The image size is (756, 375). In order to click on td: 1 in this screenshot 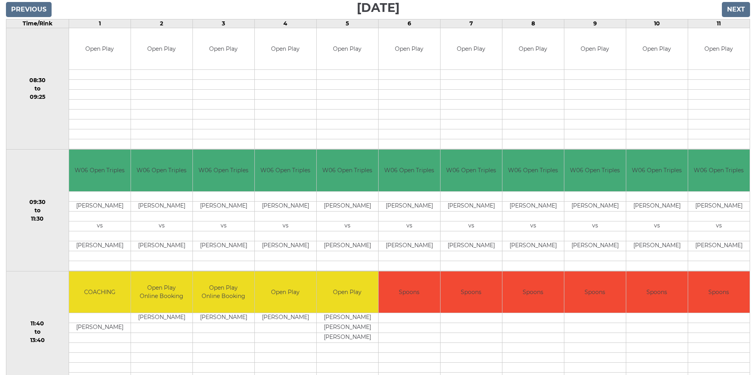, I will do `click(100, 23)`.